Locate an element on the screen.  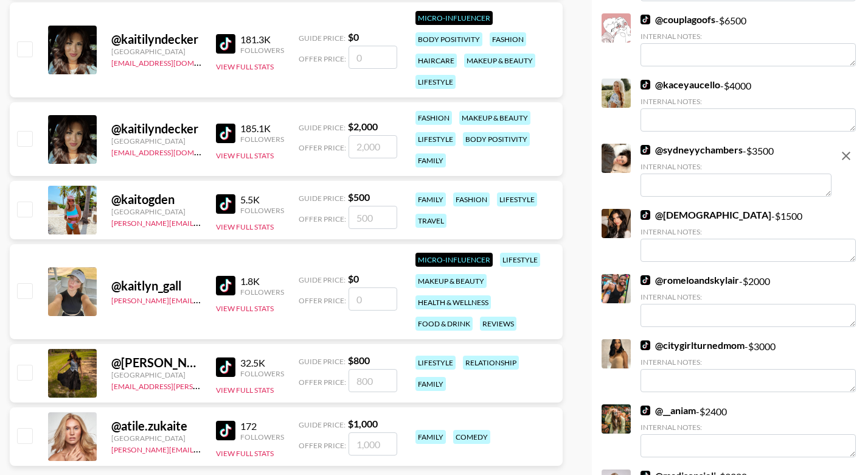
a: @citygirlturnedmom is located at coordinates (693, 345).